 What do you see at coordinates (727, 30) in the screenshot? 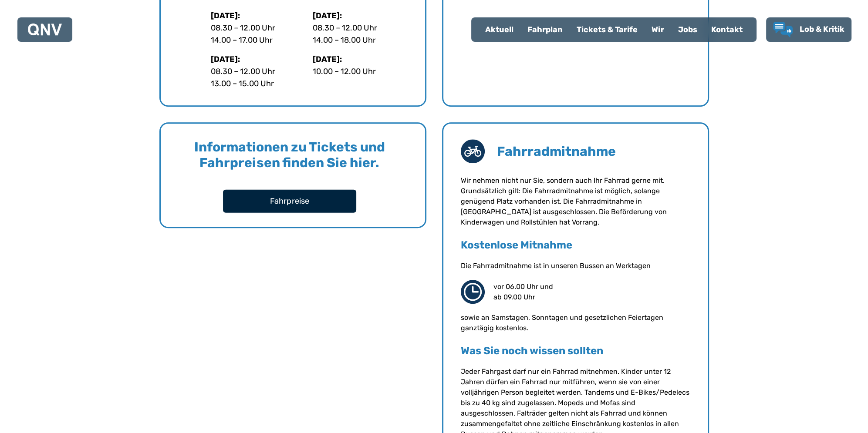
I see `div: Kontakt` at bounding box center [727, 30].